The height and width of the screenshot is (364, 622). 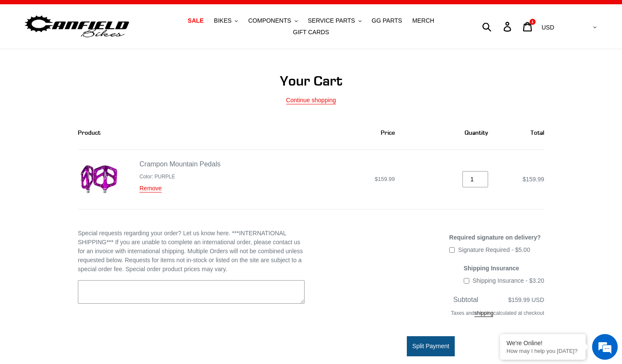 What do you see at coordinates (83, 249) in the screenshot?
I see `textarea: Type your message and hit 'Enter'` at bounding box center [83, 249].